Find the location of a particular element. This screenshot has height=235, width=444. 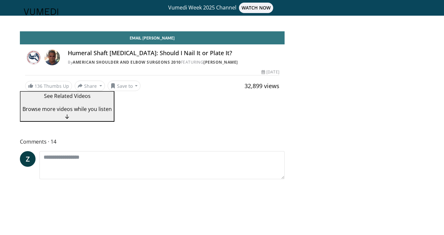

a: 136 Thumbs Up is located at coordinates (49, 86).